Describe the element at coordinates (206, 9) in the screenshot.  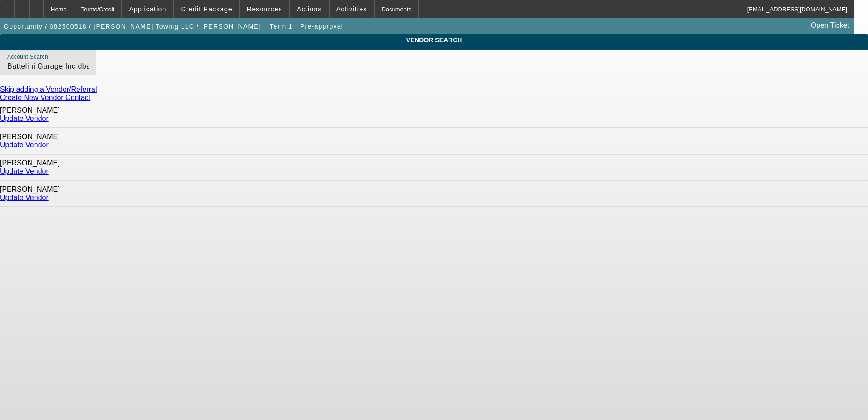
I see `span: Credit Package` at that location.